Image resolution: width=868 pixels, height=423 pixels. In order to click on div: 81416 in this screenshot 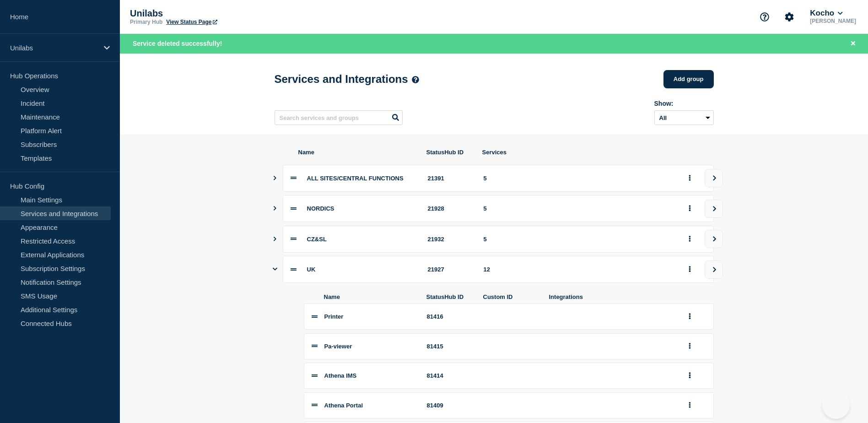, I will do `click(450, 316)`.